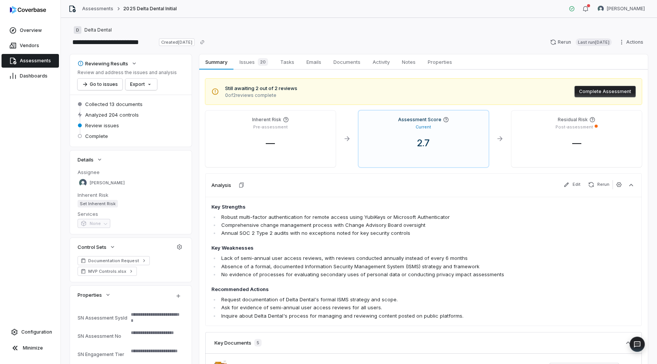 Image resolution: width=657 pixels, height=364 pixels. What do you see at coordinates (216, 62) in the screenshot?
I see `span: Summary` at bounding box center [216, 62].